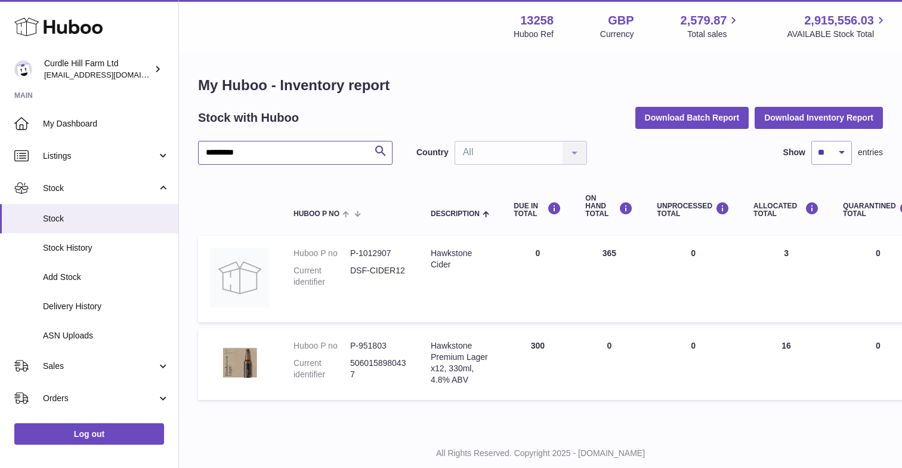 The image size is (902, 468). I want to click on h1: My Huboo - Inventory report, so click(540, 85).